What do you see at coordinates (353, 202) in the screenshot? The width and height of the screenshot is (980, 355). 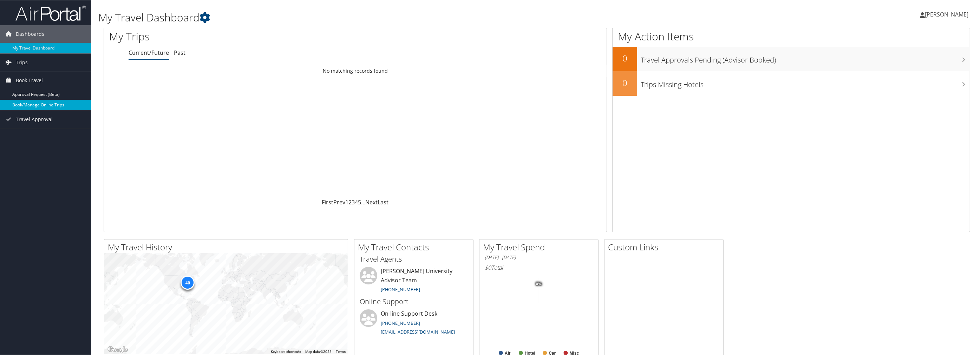 I see `a: 3` at bounding box center [353, 202].